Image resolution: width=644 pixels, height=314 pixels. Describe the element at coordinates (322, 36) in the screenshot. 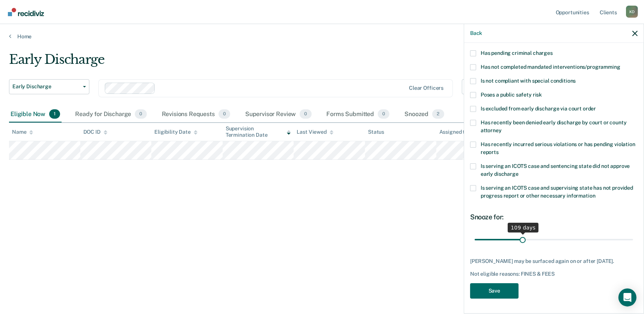

I see `a: Home` at that location.